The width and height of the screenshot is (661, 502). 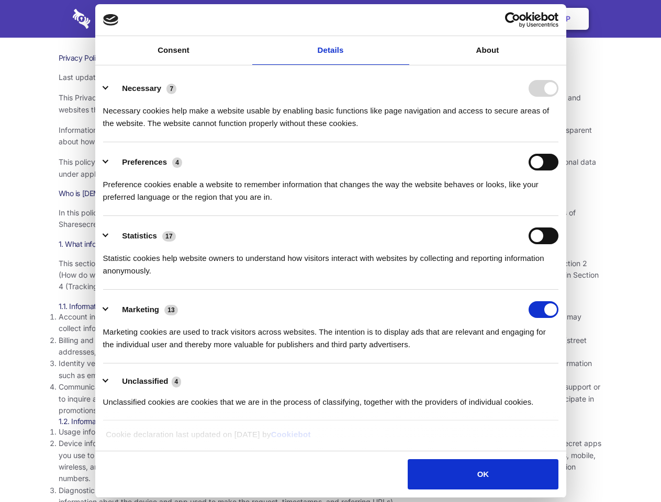 I want to click on span: Identity verification information. Some services require you to verify your identity as part of c..., so click(x=325, y=369).